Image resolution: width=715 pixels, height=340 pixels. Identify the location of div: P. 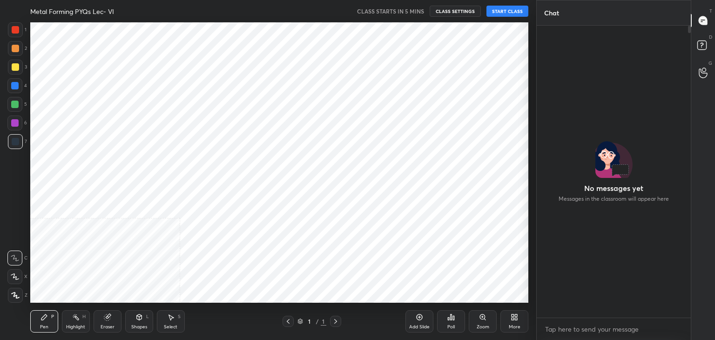
(53, 316).